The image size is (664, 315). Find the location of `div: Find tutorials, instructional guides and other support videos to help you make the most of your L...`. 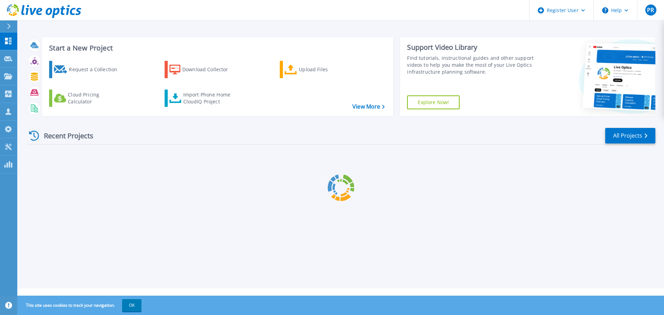

div: Find tutorials, instructional guides and other support videos to help you make the most of your L... is located at coordinates (472, 65).